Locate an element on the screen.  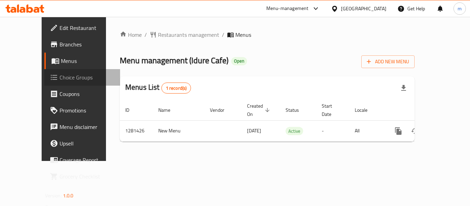
a: Branches is located at coordinates (82, 44).